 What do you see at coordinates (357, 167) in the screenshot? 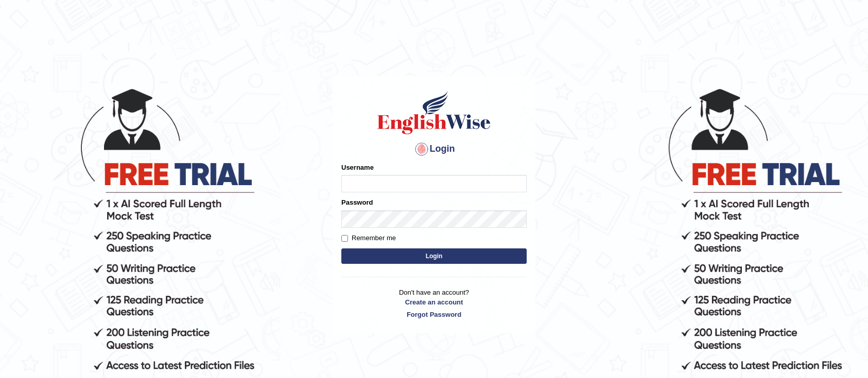
I see `label: Username` at bounding box center [357, 167].